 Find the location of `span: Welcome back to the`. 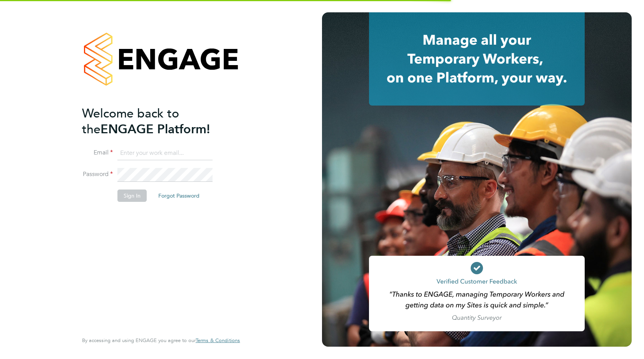

span: Welcome back to the is located at coordinates (130, 122).